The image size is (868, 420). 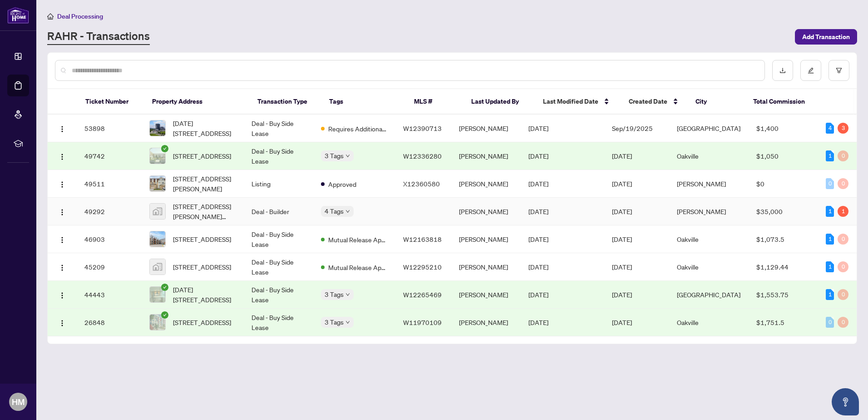 I want to click on td: $1,751.5, so click(x=784, y=322).